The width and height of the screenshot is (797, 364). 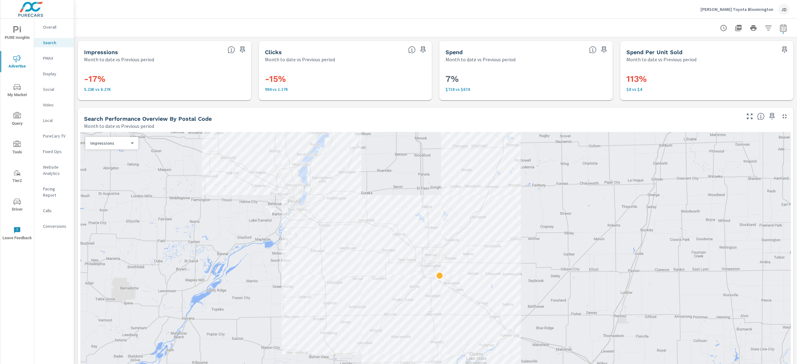 I want to click on div: PMAX, so click(x=54, y=58).